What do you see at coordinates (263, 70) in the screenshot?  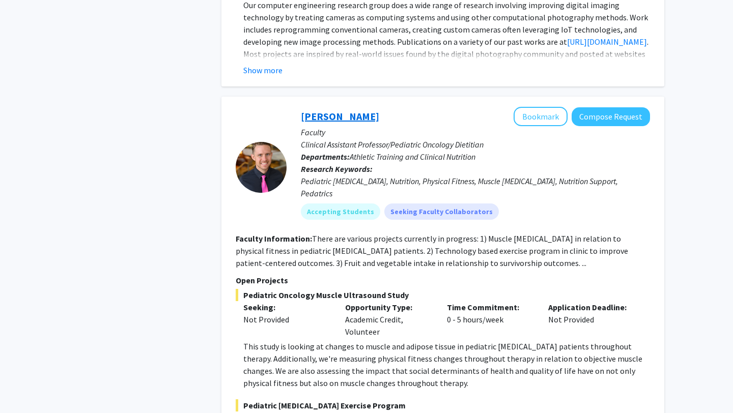 I see `button: Show more` at bounding box center [263, 70].